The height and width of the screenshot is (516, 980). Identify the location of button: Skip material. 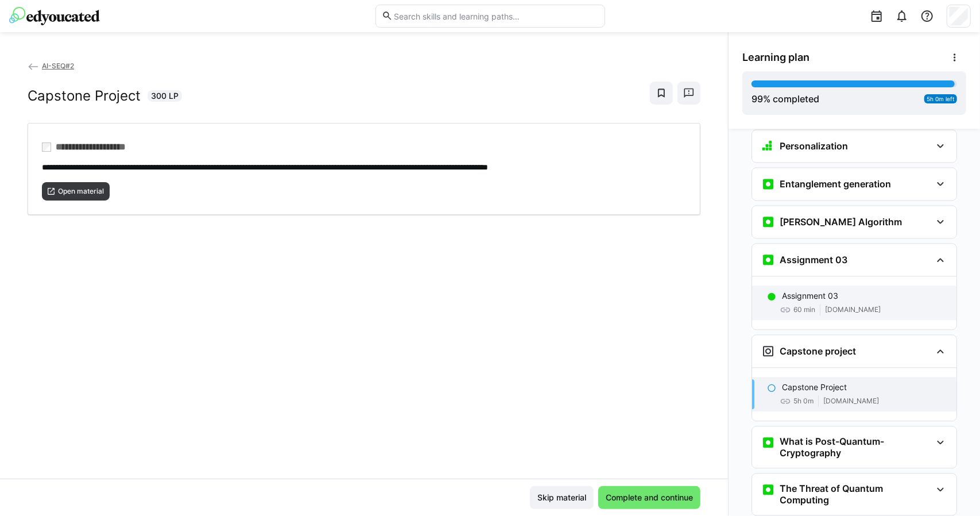
(562, 497).